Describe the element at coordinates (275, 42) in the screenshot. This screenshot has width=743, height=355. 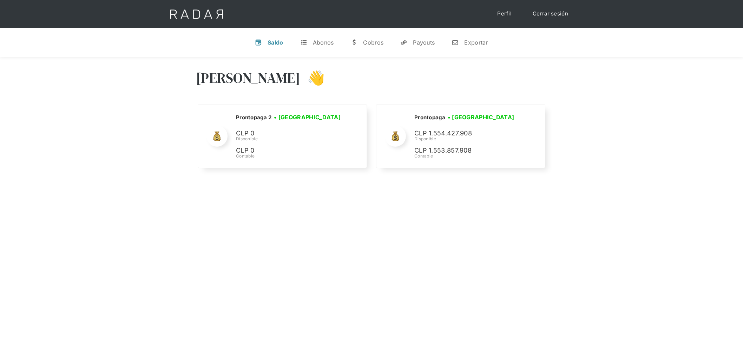
I see `div: Saldo` at that location.